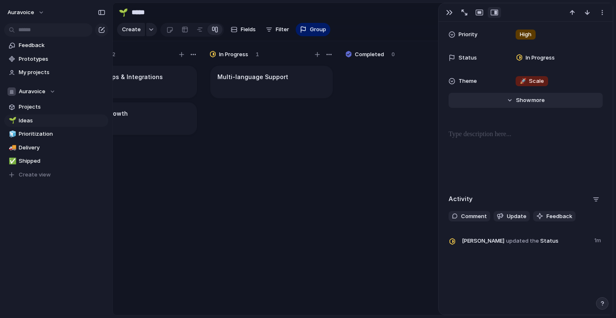 The image size is (616, 318). Describe the element at coordinates (56, 134) in the screenshot. I see `div: 🧊Prioritization` at that location.